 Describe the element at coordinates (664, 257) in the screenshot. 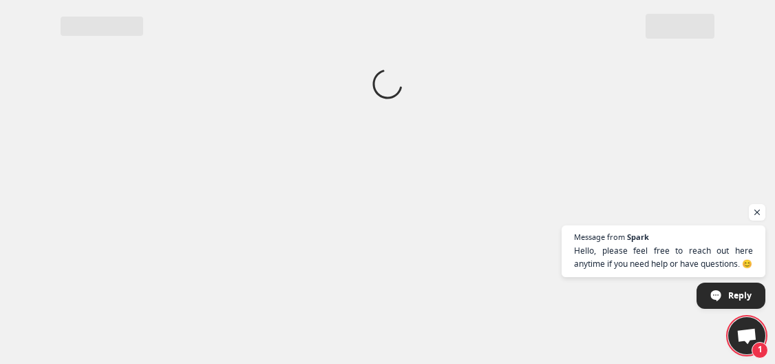

I see `span: Hello, please feel free to reach out here anytime if you need help or have questions. 😊` at that location.